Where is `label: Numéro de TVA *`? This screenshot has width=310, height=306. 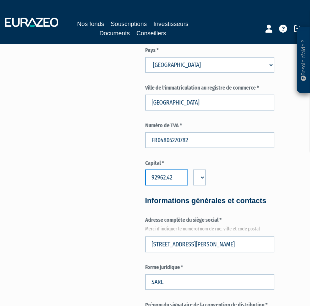 label: Numéro de TVA * is located at coordinates (210, 126).